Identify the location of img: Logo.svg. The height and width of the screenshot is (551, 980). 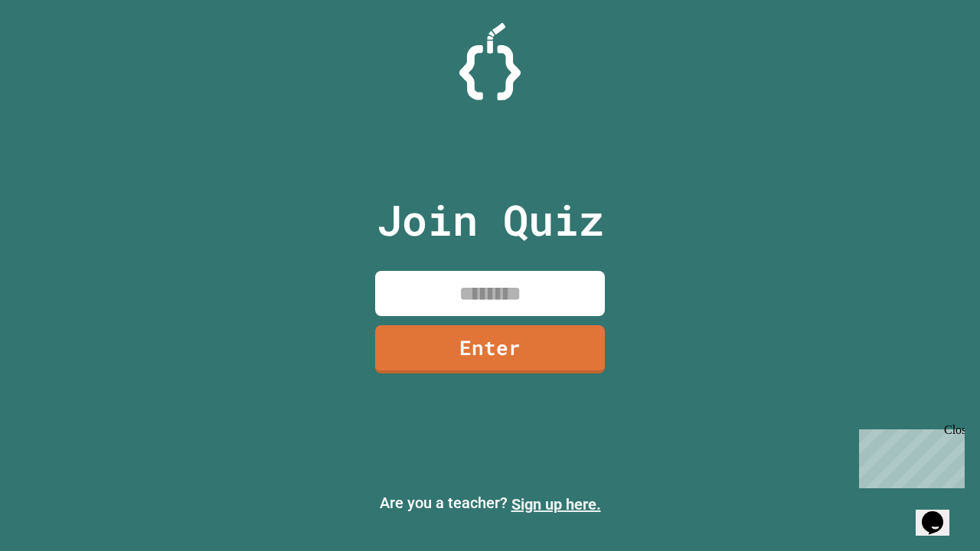
(490, 61).